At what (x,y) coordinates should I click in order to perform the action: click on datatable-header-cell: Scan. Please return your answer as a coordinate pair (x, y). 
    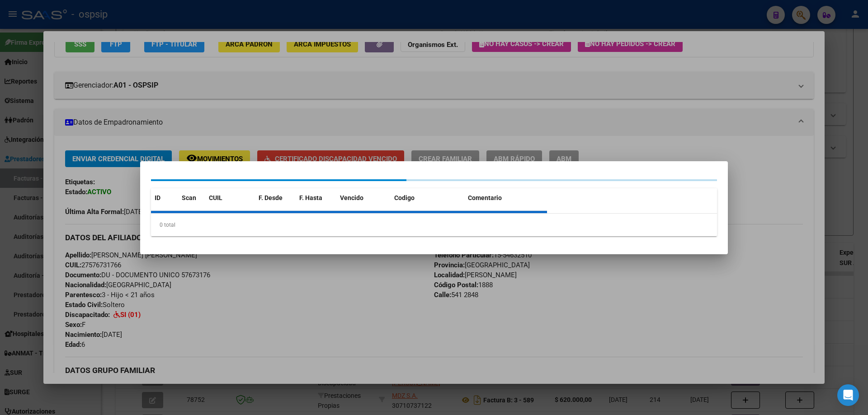
    Looking at the image, I should click on (192, 198).